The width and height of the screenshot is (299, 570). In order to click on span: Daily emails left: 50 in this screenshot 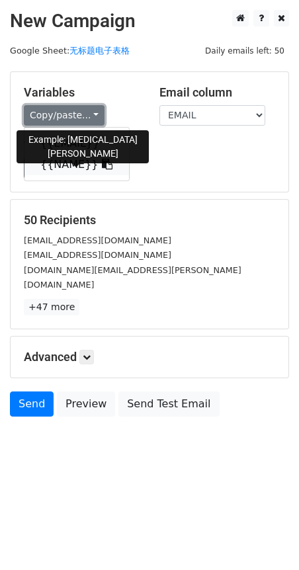, I will do `click(245, 51)`.